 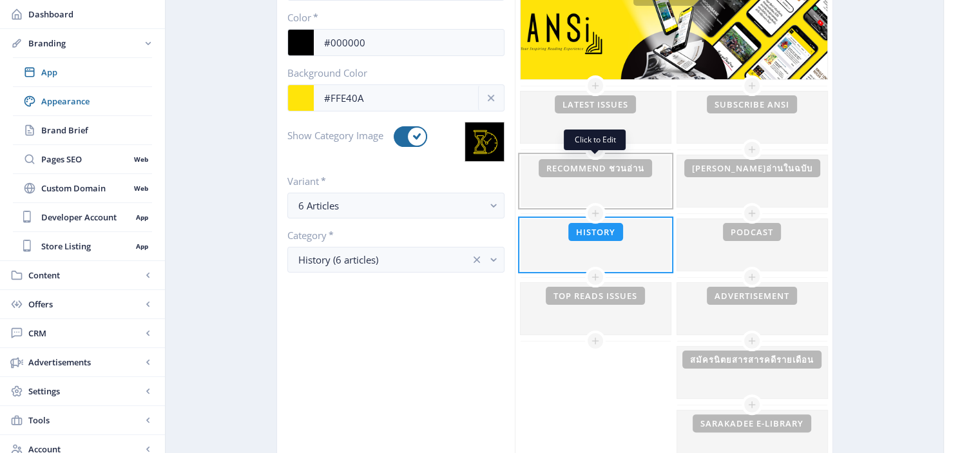 I want to click on label: Variant, so click(x=390, y=181).